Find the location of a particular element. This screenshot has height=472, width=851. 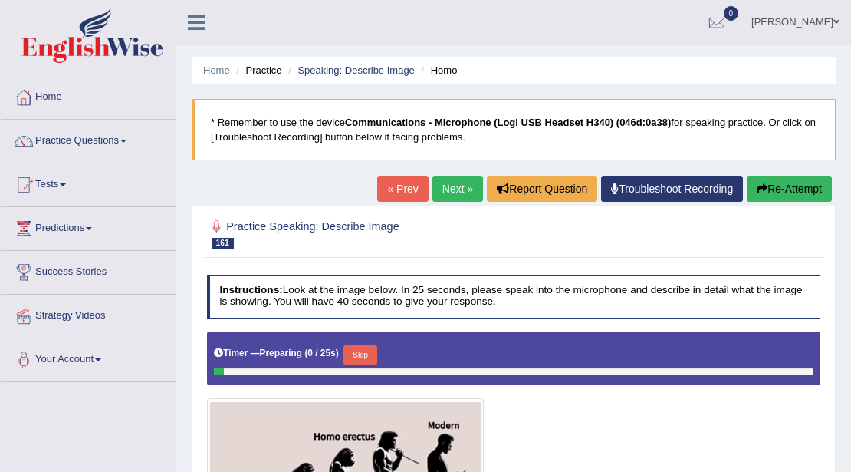

li: Practice is located at coordinates (257, 70).